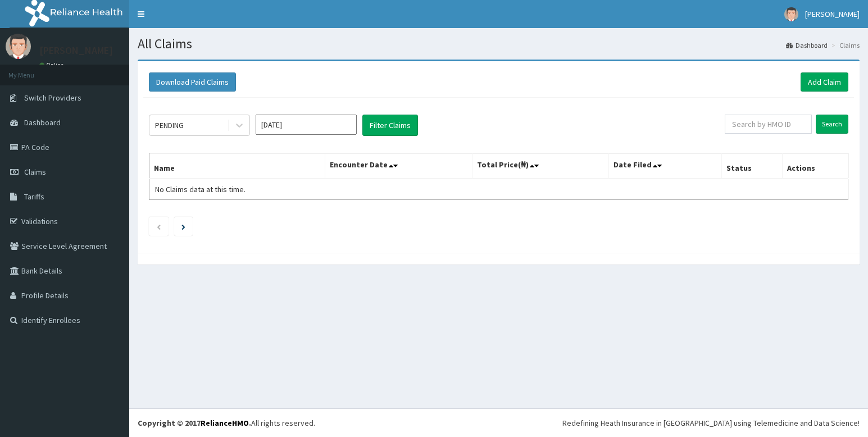 This screenshot has width=868, height=437. What do you see at coordinates (825, 82) in the screenshot?
I see `a: Add Claim` at bounding box center [825, 82].